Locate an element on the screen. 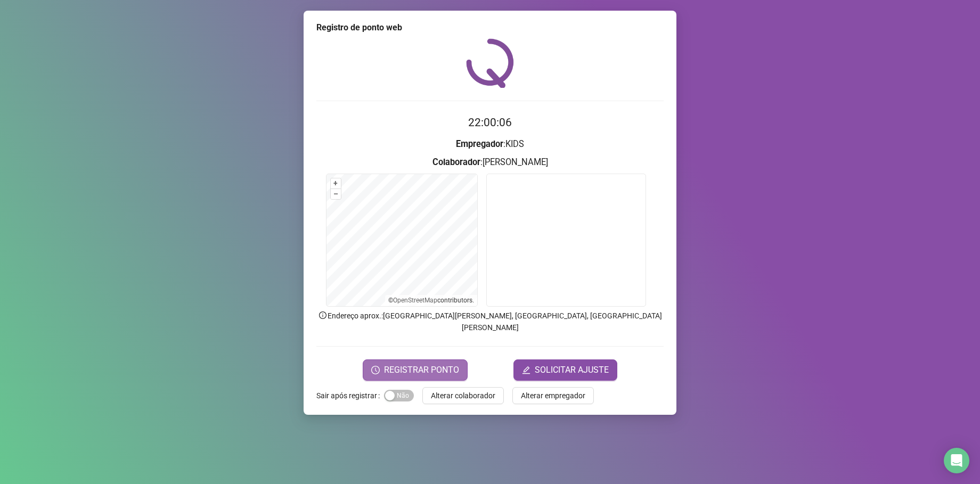 This screenshot has width=980, height=484. label: Sair após registrar is located at coordinates (350, 396).